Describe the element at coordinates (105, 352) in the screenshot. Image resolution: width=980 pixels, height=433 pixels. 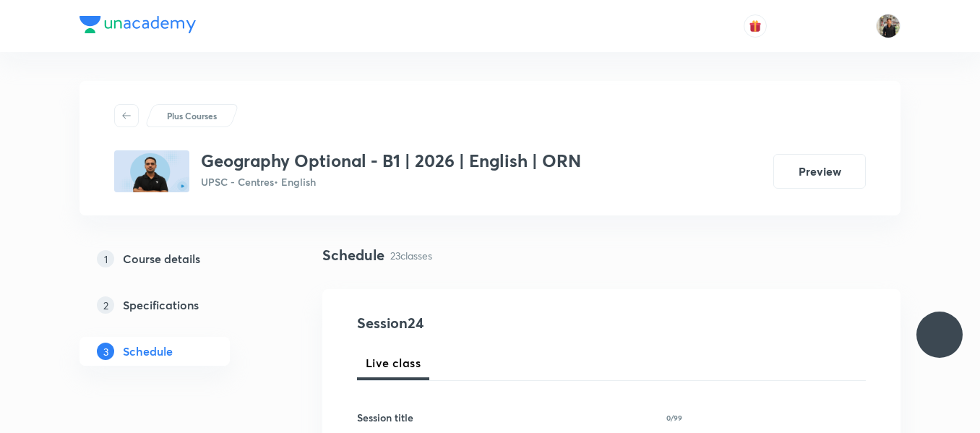
I see `p: 3` at that location.